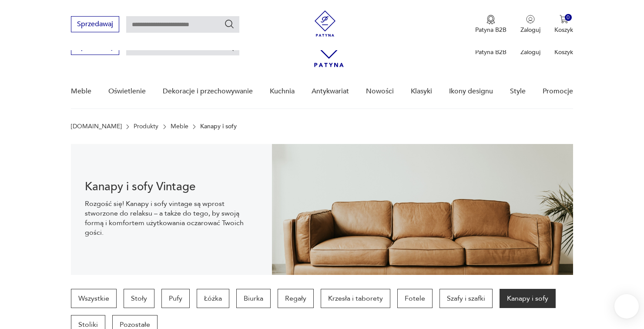  Describe the element at coordinates (213, 298) in the screenshot. I see `a: Łóżka` at that location.